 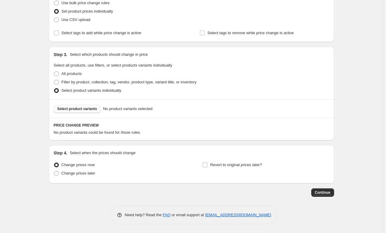 I want to click on span: Select product variants individually, so click(x=91, y=90).